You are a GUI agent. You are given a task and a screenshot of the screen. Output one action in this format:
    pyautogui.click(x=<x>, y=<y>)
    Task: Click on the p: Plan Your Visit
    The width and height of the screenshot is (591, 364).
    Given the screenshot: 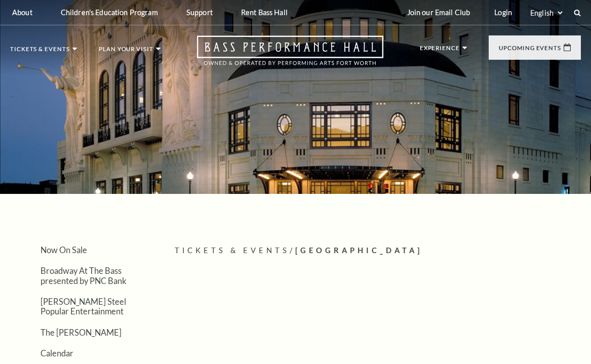 What is the action you would take?
    pyautogui.click(x=126, y=52)
    